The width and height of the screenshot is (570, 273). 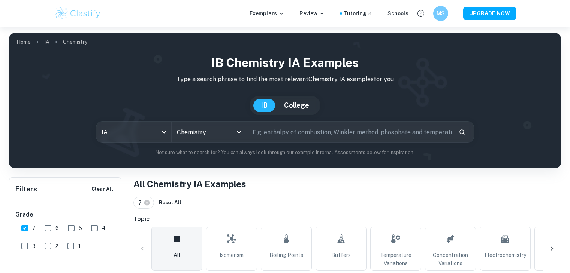 I want to click on span: Concentration Variations, so click(x=450, y=259).